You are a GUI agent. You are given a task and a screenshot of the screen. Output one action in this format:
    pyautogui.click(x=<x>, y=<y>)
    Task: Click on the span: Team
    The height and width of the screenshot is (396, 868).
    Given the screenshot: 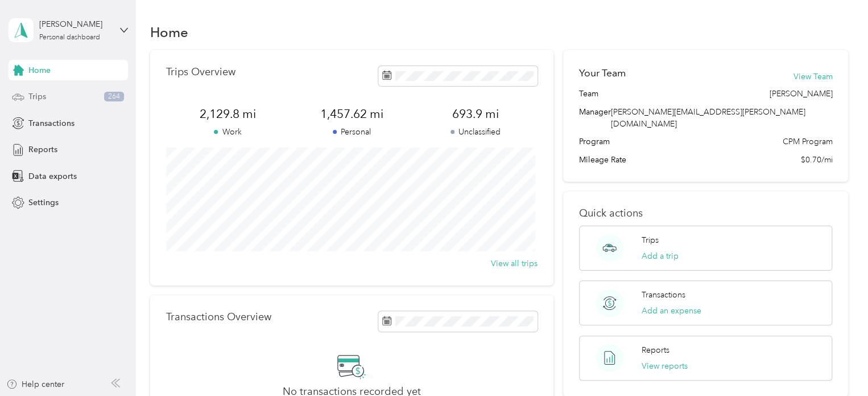 What is the action you would take?
    pyautogui.click(x=589, y=93)
    